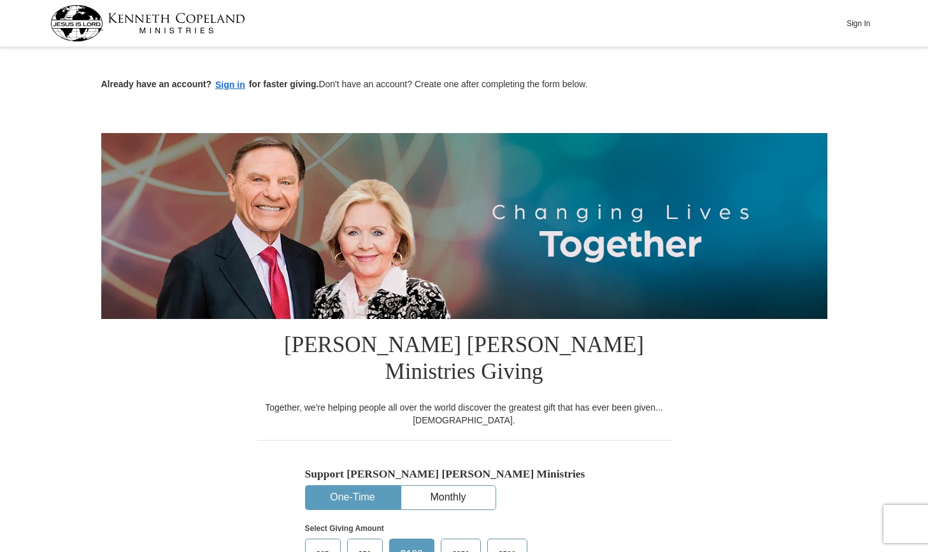  What do you see at coordinates (230, 85) in the screenshot?
I see `button: Sign in` at bounding box center [230, 85].